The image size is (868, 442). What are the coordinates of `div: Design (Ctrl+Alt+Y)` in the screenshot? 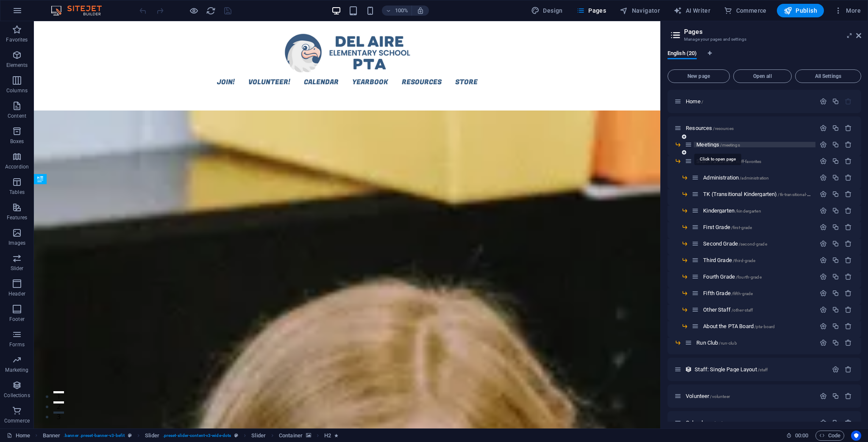 It's located at (546, 11).